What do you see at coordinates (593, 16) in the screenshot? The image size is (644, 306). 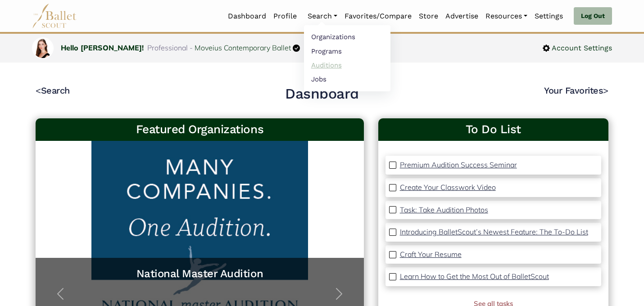 I see `a: Log Out` at bounding box center [593, 16].